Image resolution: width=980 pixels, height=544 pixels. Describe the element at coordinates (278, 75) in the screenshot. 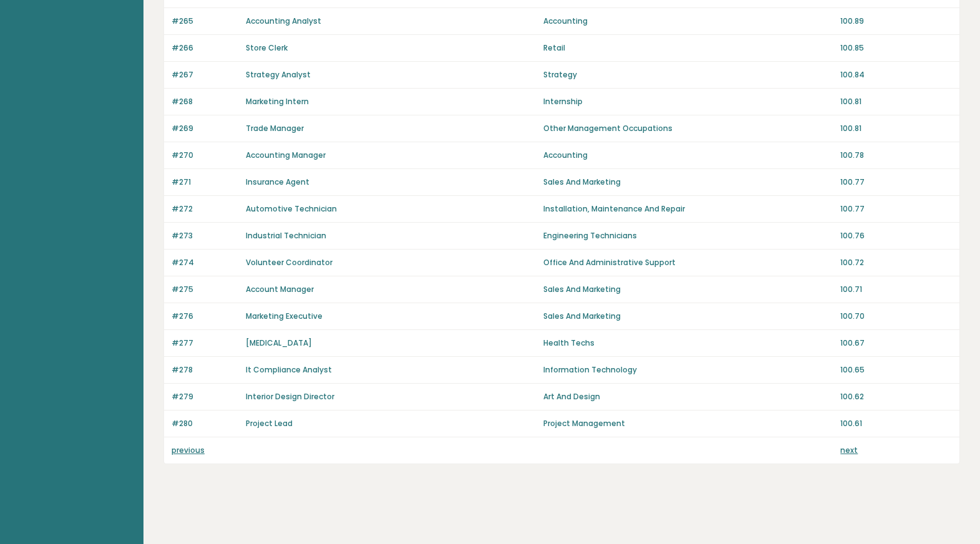

I see `a: Strategy Analyst` at that location.